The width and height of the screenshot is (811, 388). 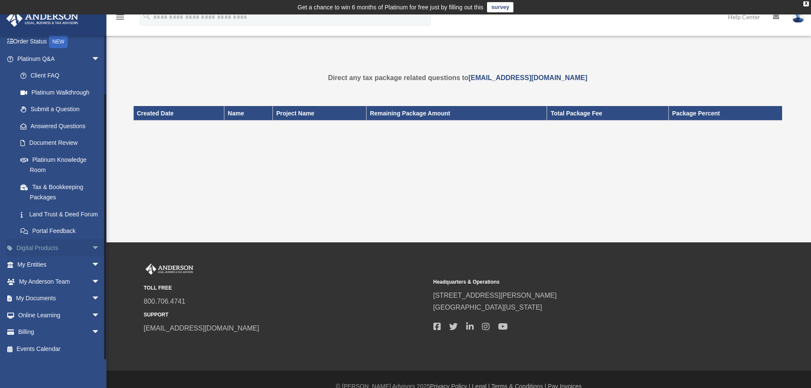 What do you see at coordinates (62, 231) in the screenshot?
I see `a: Portal Feedback` at bounding box center [62, 231].